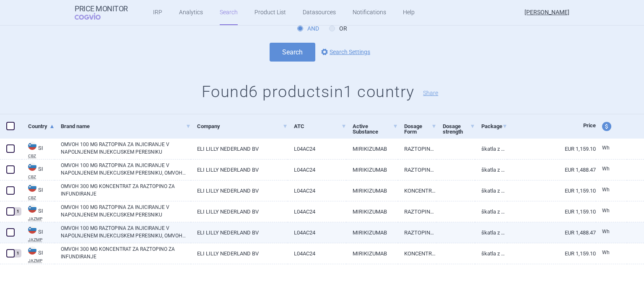 This screenshot has width=644, height=291. I want to click on button: Search, so click(293, 52).